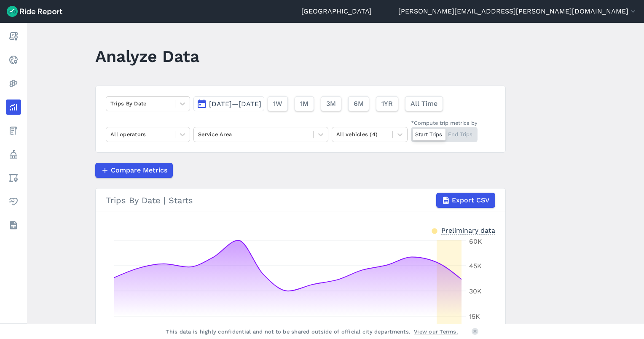 Image resolution: width=644 pixels, height=339 pixels. Describe the element at coordinates (300, 201) in the screenshot. I see `div: Trips By Date | Starts` at that location.